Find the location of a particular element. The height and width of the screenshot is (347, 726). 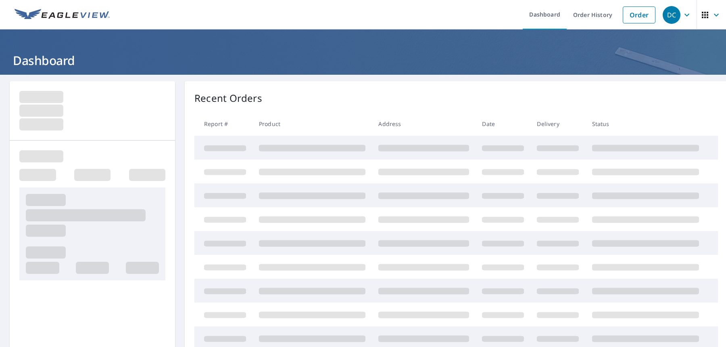

h1: Dashboard is located at coordinates (363, 60).